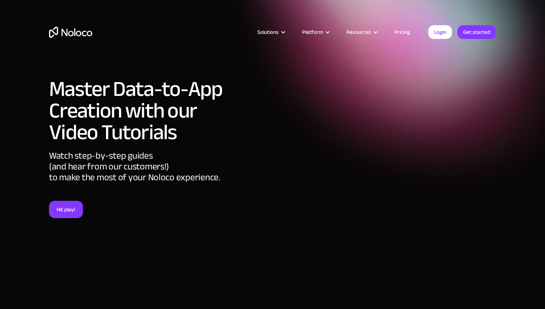 The width and height of the screenshot is (545, 309). I want to click on h1: Master Data-to-App Creation with our Video Tutorials, so click(140, 111).